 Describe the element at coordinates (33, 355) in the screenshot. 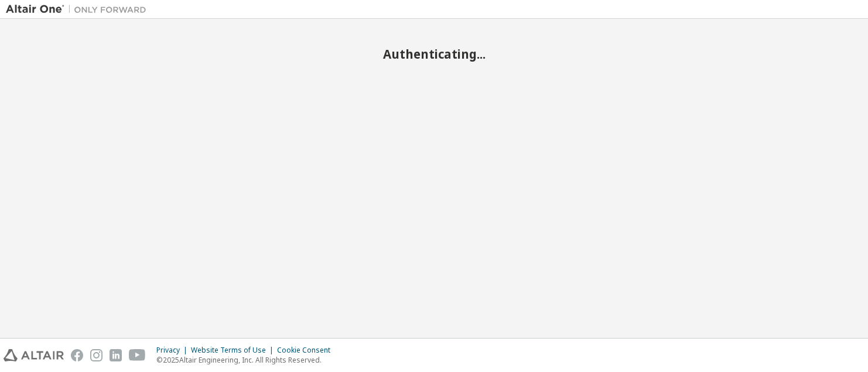

I see `img: altair_logo.svg` at that location.